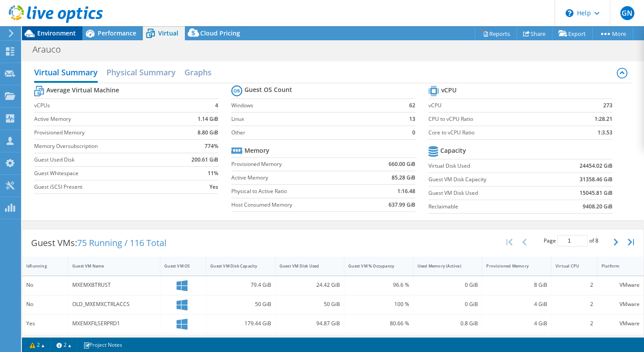 This screenshot has width=644, height=352. What do you see at coordinates (452, 151) in the screenshot?
I see `b: Capacity` at bounding box center [452, 151].